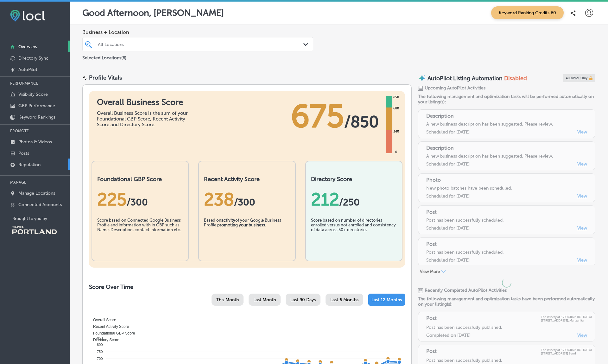 Image resolution: width=608 pixels, height=364 pixels. What do you see at coordinates (516, 79) in the screenshot?
I see `span: Disabled` at bounding box center [516, 79].